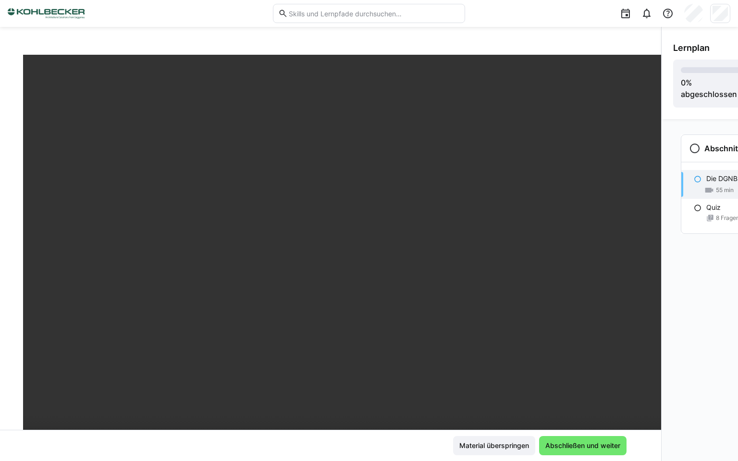 The width and height of the screenshot is (738, 461). Describe the element at coordinates (374, 13) in the screenshot. I see `input: Skills und Lernpfade durchsuchen…` at that location.